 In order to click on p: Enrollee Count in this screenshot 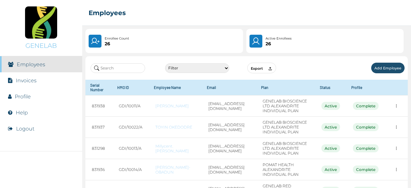, I will do `click(117, 39)`.